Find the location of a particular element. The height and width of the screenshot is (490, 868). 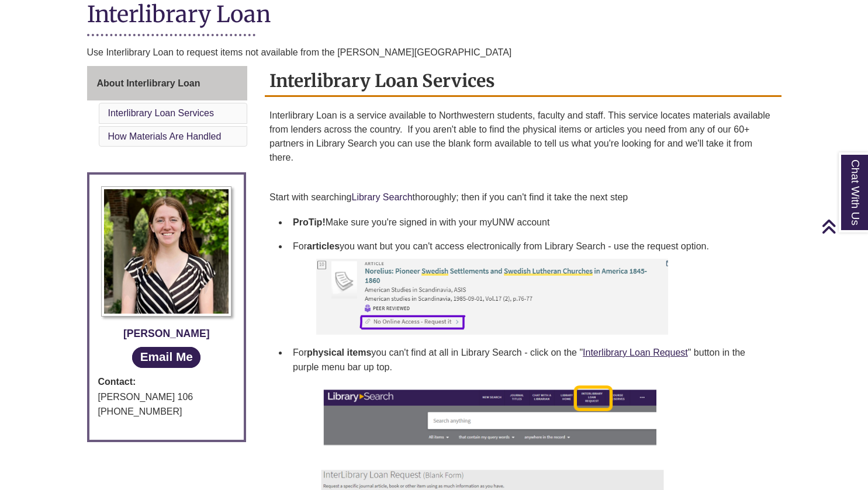

span: About Interlibrary Loan is located at coordinates (149, 83).